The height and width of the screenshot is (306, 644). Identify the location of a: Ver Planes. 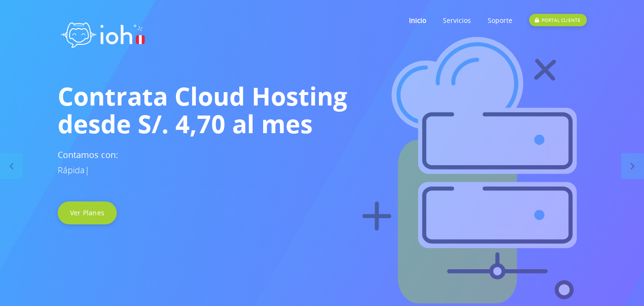
(87, 213).